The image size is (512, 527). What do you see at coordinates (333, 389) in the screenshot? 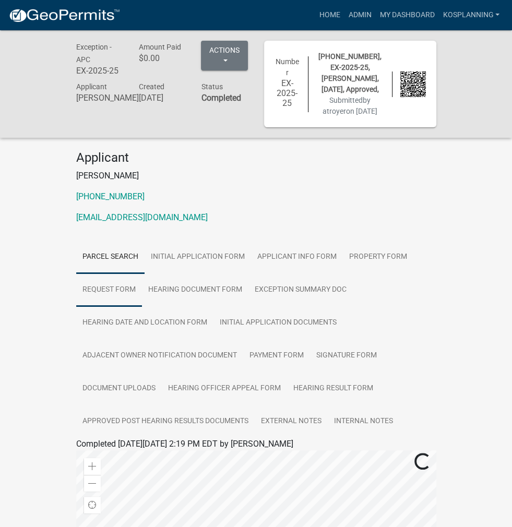
I see `a: Hearing Result Form` at bounding box center [333, 389].